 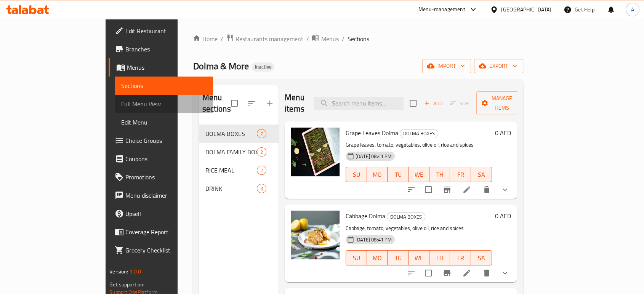 What do you see at coordinates (446, 66) in the screenshot?
I see `button: import` at bounding box center [446, 66].